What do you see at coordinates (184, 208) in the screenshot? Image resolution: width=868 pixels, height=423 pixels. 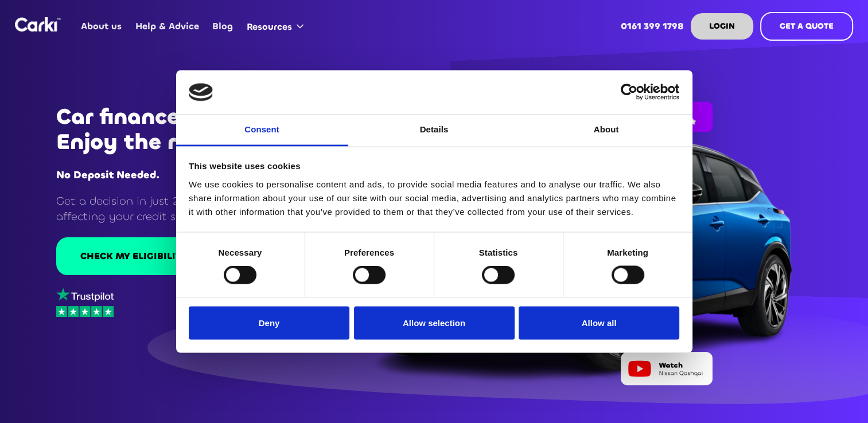 I see `p: Get a decision in just 20 seconds* without affecting your credit score` at bounding box center [184, 208].